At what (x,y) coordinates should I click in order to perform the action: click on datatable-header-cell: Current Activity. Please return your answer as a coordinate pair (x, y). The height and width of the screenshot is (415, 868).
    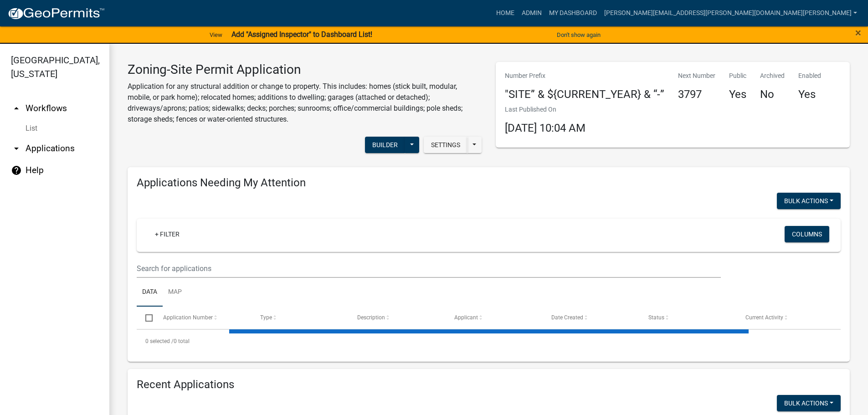
    Looking at the image, I should click on (785, 318).